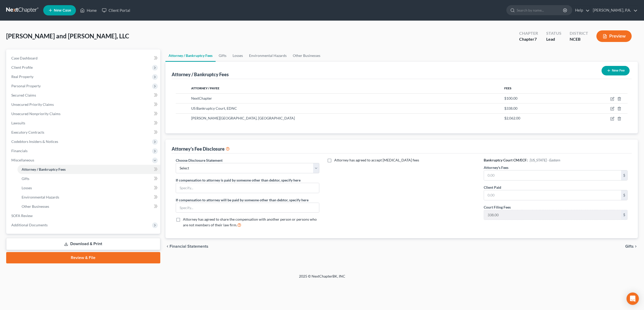 The width and height of the screenshot is (644, 310). I want to click on span: Other Businesses, so click(35, 206).